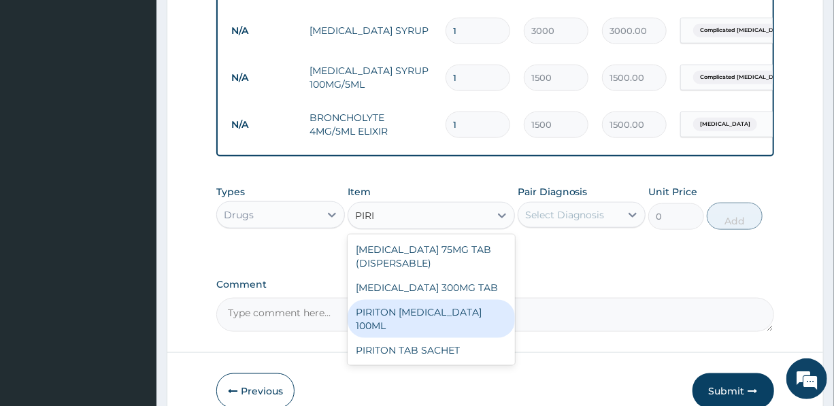 The image size is (834, 406). Describe the element at coordinates (239, 23) in the screenshot. I see `div: Minimize live chat window` at that location.